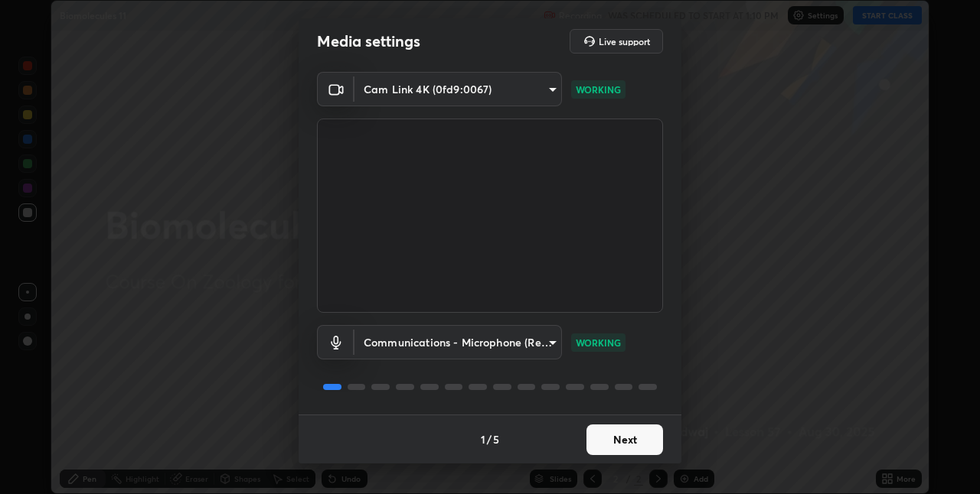 This screenshot has height=494, width=980. Describe the element at coordinates (624, 440) in the screenshot. I see `button: Next` at that location.